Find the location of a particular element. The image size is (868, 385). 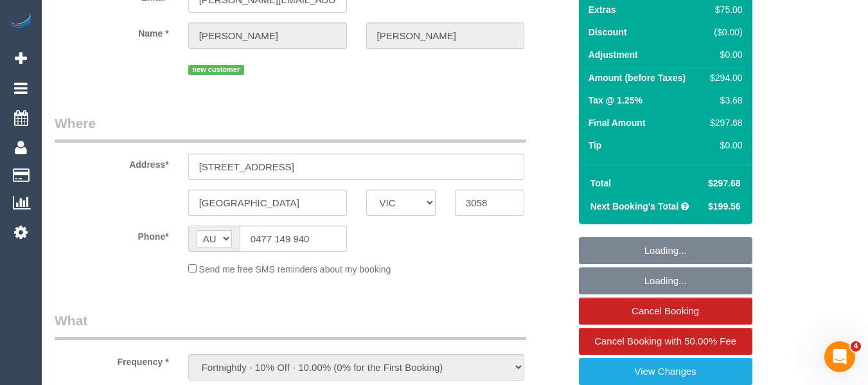

label: Name * is located at coordinates (112, 31).